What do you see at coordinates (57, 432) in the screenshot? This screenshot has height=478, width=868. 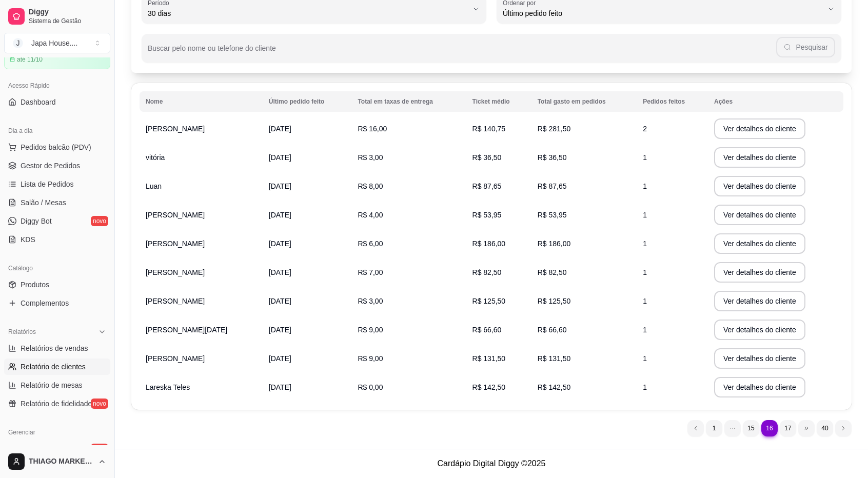 I see `div: Gerenciar` at bounding box center [57, 432].